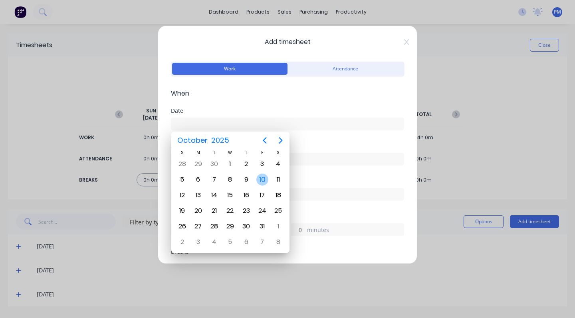 The image size is (575, 318). I want to click on div: Sunday, October 12, 2025, so click(182, 195).